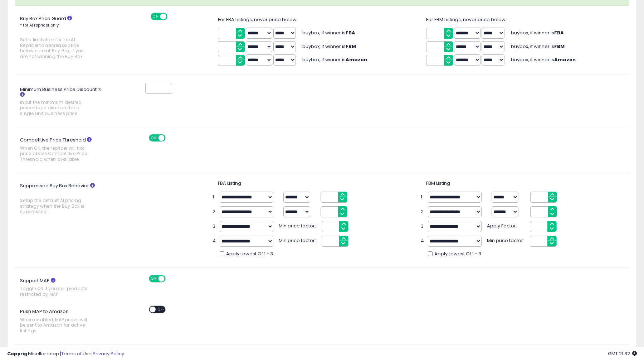 Image resolution: width=644 pixels, height=361 pixels. Describe the element at coordinates (61, 102) in the screenshot. I see `label: Minimum Business Price Discount %` at that location.